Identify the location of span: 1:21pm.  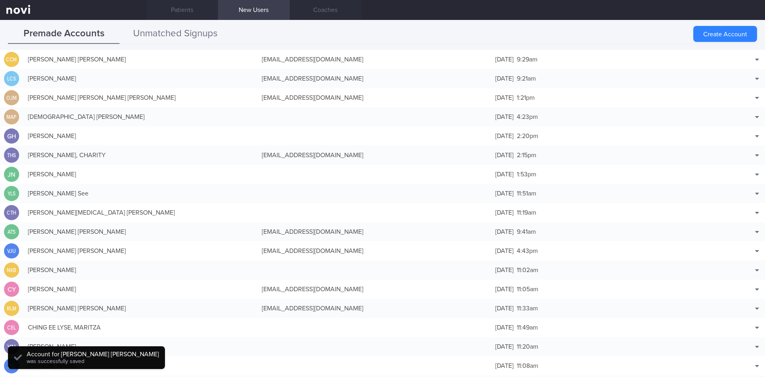
(526, 98).